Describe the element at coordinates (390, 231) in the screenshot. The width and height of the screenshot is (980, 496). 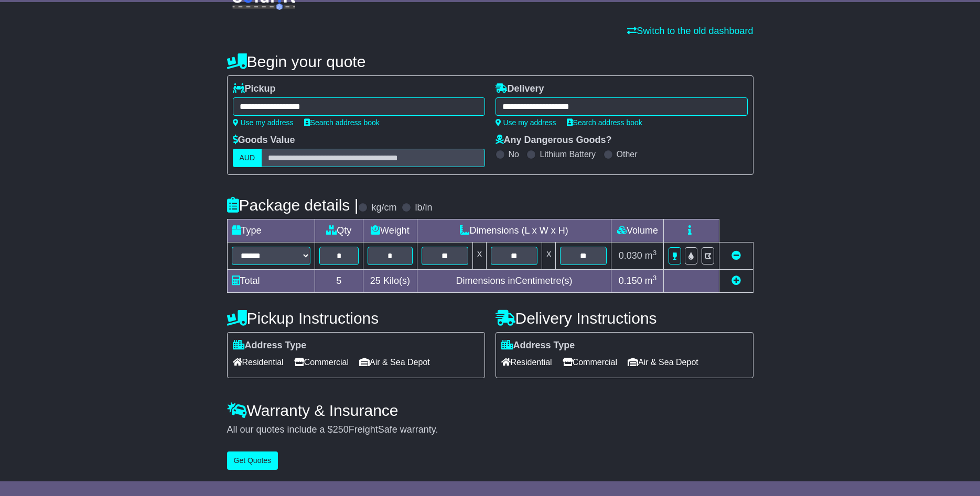
I see `td: Weight` at that location.